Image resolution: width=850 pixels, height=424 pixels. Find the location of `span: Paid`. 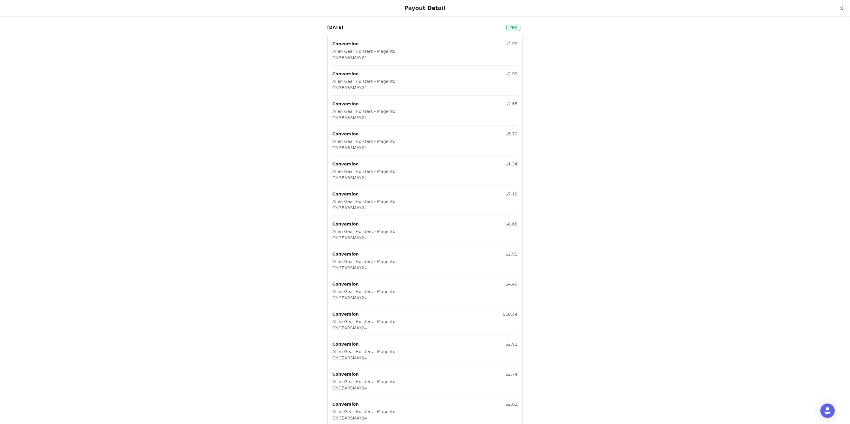

span: Paid is located at coordinates (513, 27).